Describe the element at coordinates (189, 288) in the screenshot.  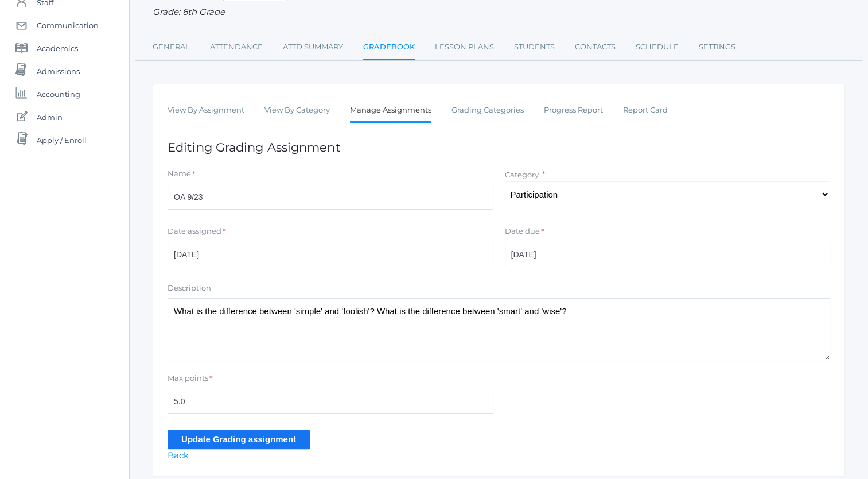
I see `label: Description` at that location.